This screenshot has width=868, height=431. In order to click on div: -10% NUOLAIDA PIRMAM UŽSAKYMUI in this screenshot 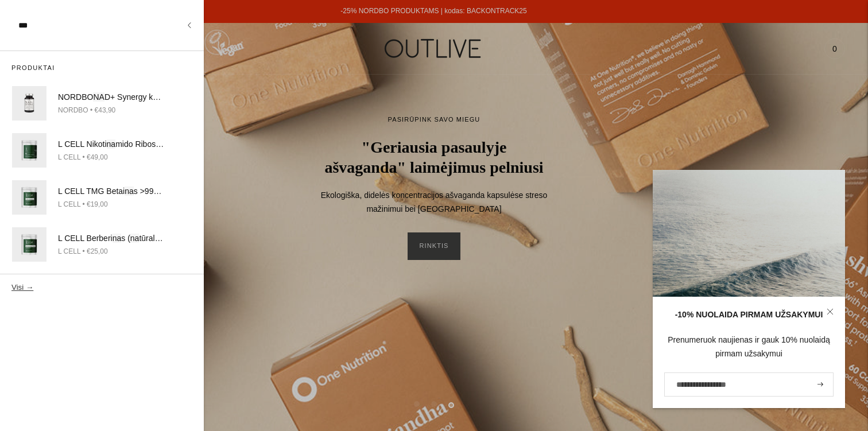, I will do `click(748, 315)`.